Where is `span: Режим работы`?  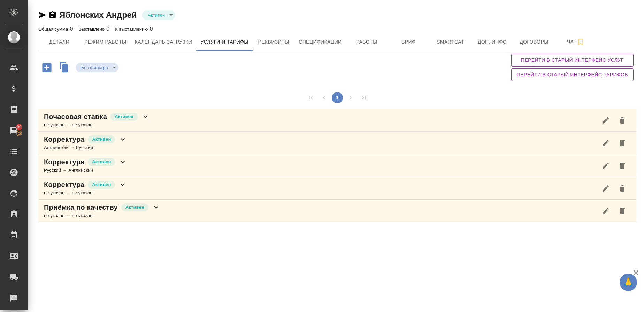
span: Режим работы is located at coordinates (105, 42).